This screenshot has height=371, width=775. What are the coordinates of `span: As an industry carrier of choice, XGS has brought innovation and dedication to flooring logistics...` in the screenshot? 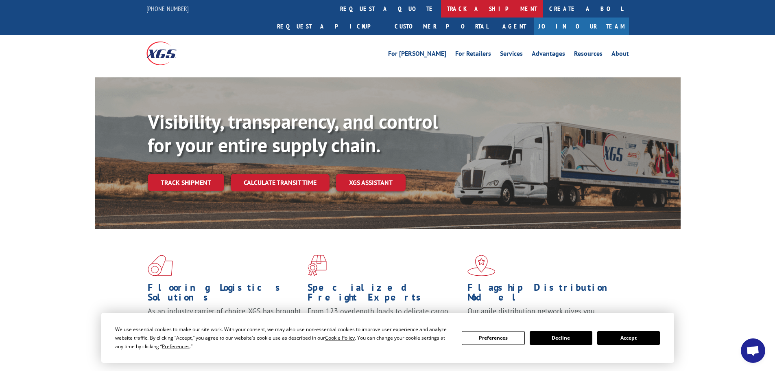 It's located at (224, 320).